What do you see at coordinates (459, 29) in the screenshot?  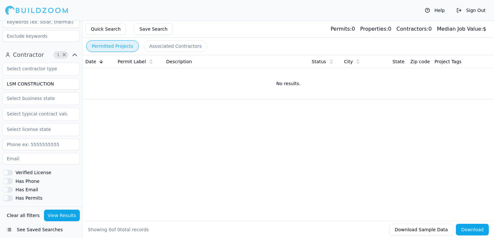 I see `span: Median Job Value:` at bounding box center [459, 29].